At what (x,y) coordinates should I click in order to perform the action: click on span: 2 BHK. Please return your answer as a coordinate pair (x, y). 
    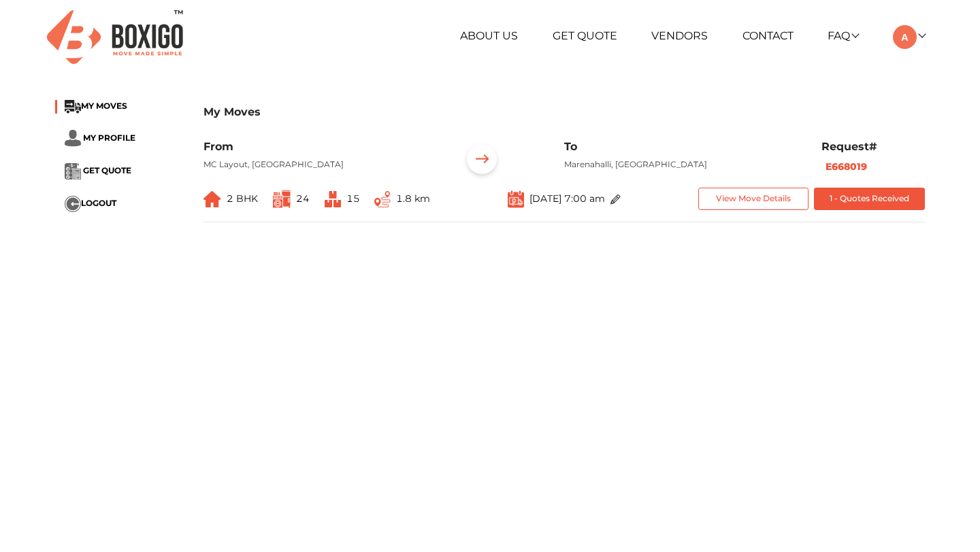
    Looking at the image, I should click on (243, 199).